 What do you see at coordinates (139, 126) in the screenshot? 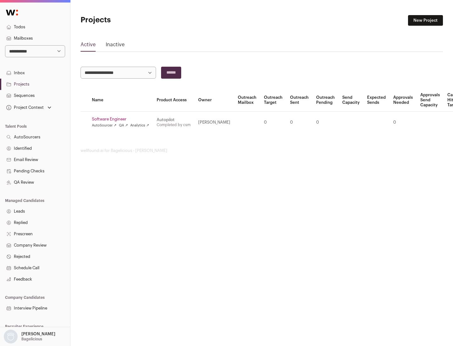
I see `a: Analytics ↗` at bounding box center [139, 126].